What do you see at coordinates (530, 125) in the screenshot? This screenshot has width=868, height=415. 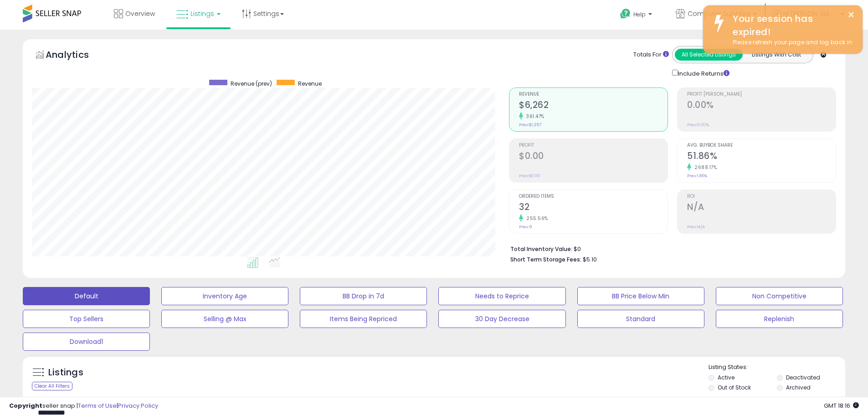 I see `small: Prev: $1,357` at bounding box center [530, 125].